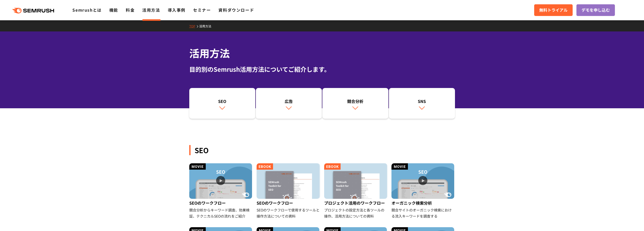 Image resolution: width=644 pixels, height=231 pixels. What do you see at coordinates (176, 10) in the screenshot?
I see `a: 導入事例` at bounding box center [176, 10].